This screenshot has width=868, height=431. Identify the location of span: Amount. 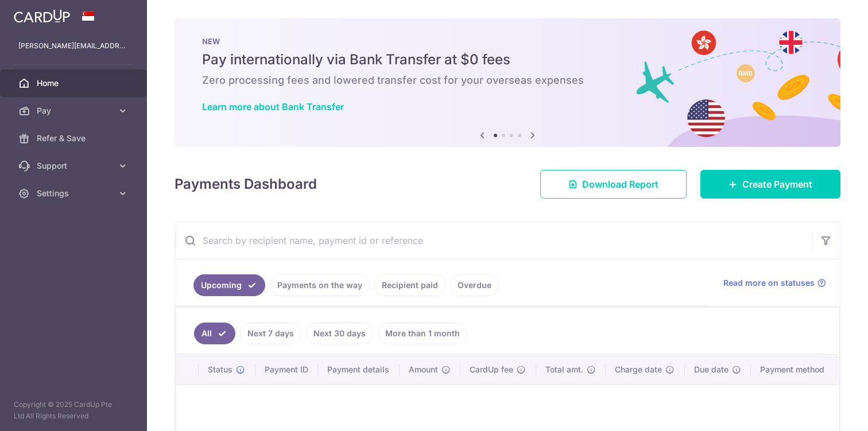
(423, 369).